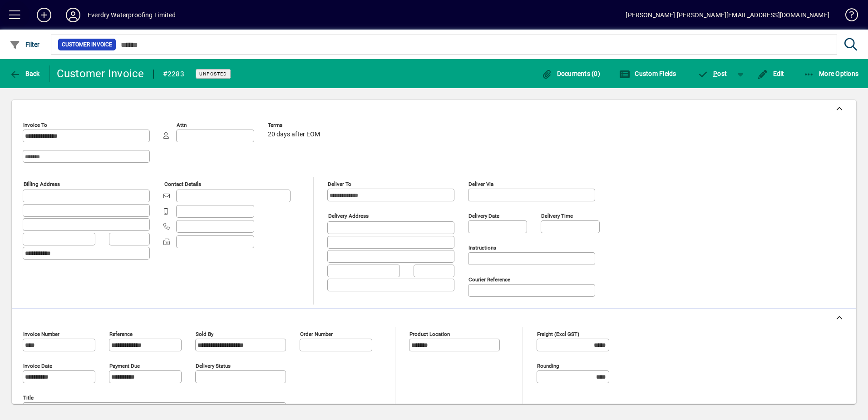 The height and width of the screenshot is (420, 868). I want to click on mat-label: Attn, so click(182, 125).